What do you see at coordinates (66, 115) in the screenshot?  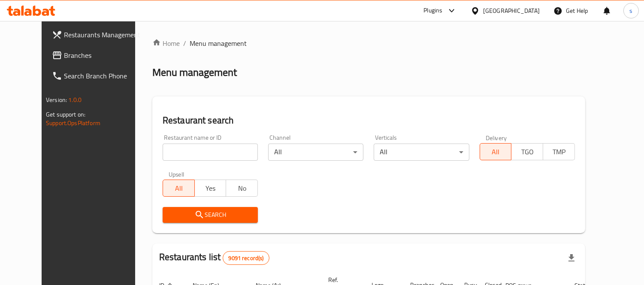 I see `span: Get support on:` at bounding box center [66, 115].